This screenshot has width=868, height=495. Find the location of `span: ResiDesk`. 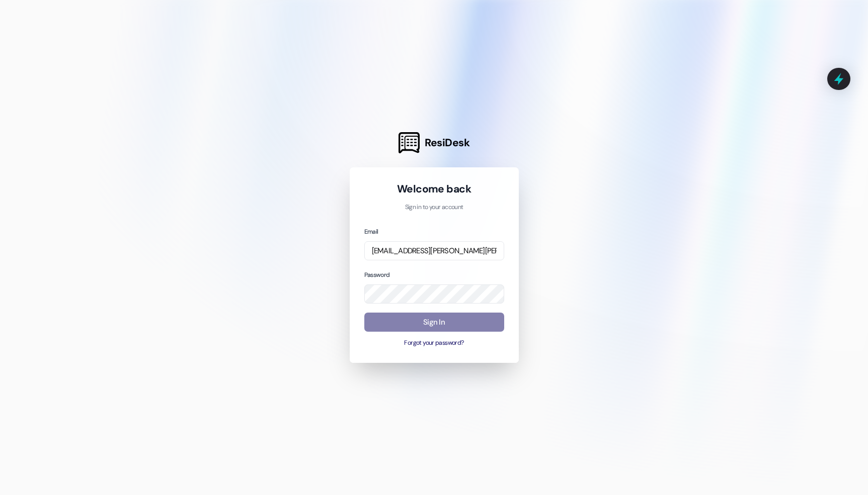

span: ResiDesk is located at coordinates (447, 143).